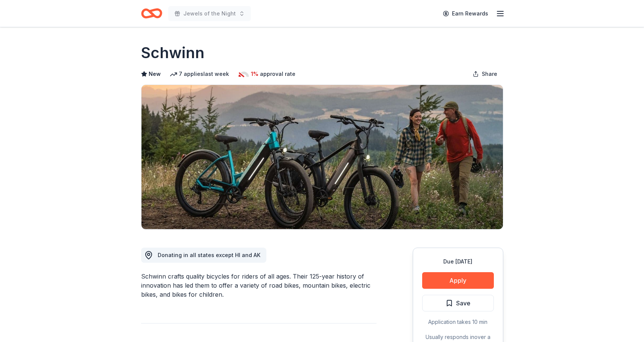 This screenshot has width=644, height=342. Describe the element at coordinates (463, 303) in the screenshot. I see `span: Save` at that location.